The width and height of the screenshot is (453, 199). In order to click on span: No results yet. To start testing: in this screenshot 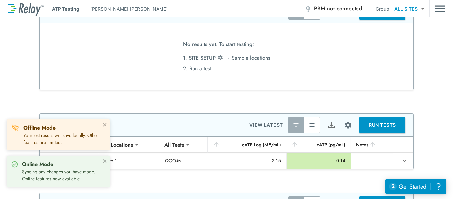, I will do `click(218, 46)`.